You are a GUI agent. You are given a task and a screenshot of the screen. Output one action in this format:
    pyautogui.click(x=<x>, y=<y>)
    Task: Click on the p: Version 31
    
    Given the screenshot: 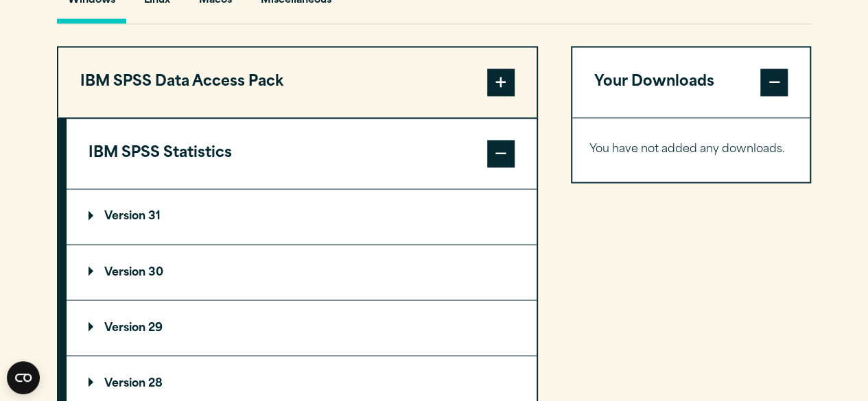 What is the action you would take?
    pyautogui.click(x=124, y=217)
    